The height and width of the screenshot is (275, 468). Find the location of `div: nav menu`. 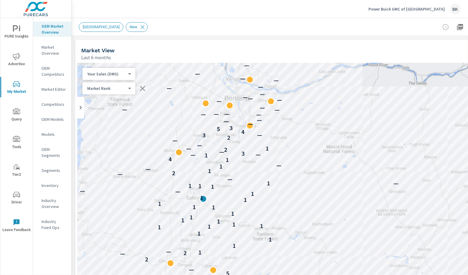

div: nav menu is located at coordinates (17, 129).